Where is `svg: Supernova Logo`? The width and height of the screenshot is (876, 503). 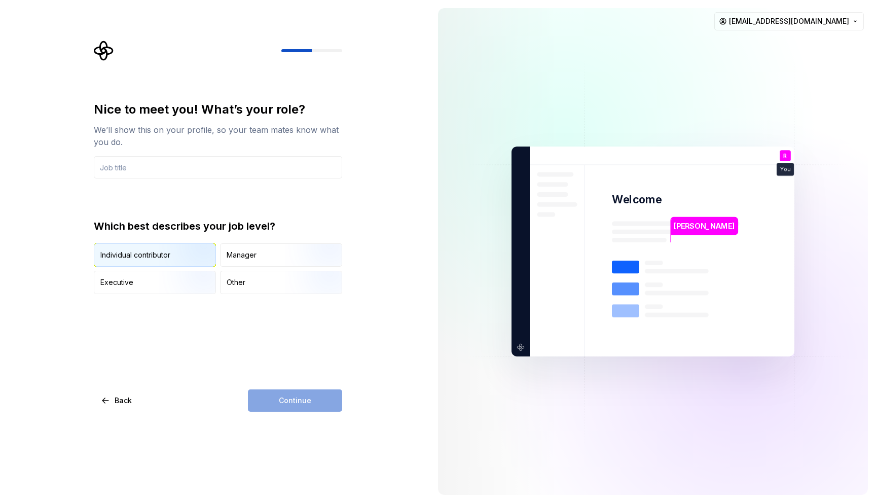
svg: Supernova Logo is located at coordinates (104, 51).